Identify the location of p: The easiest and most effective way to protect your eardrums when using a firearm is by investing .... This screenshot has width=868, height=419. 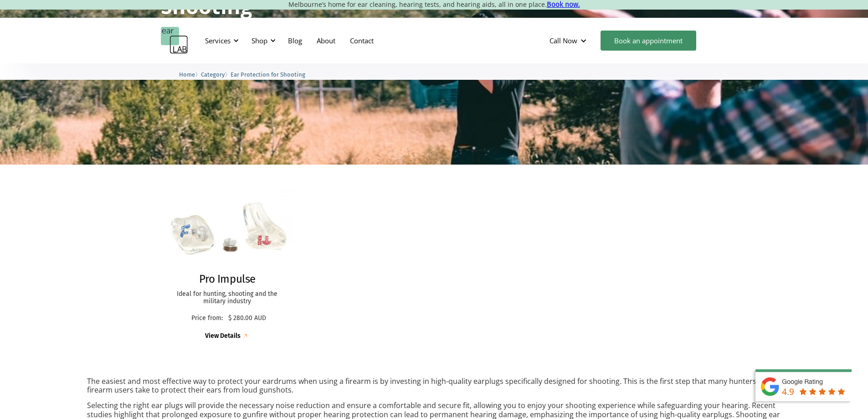
(434, 385).